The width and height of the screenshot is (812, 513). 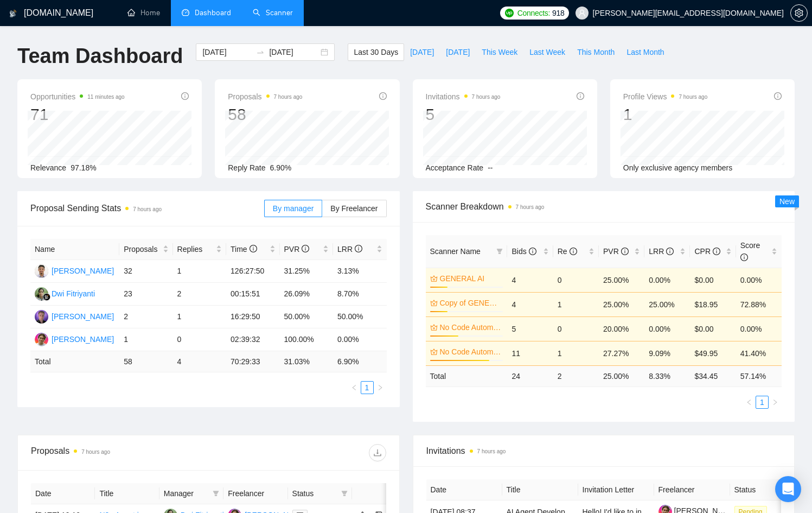 What do you see at coordinates (470, 303) in the screenshot?
I see `a: Copy of GENERAL AI` at bounding box center [470, 303].